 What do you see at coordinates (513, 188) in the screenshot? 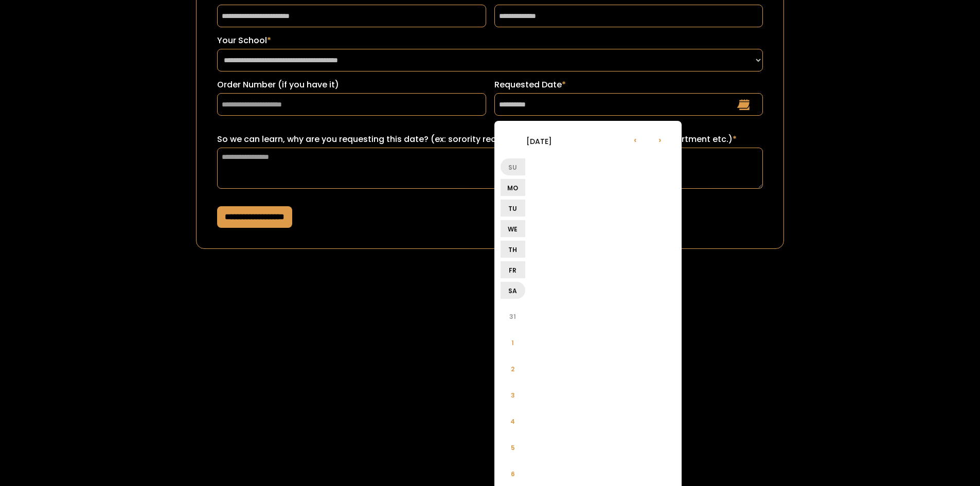
I see `li: Mo` at bounding box center [513, 188].